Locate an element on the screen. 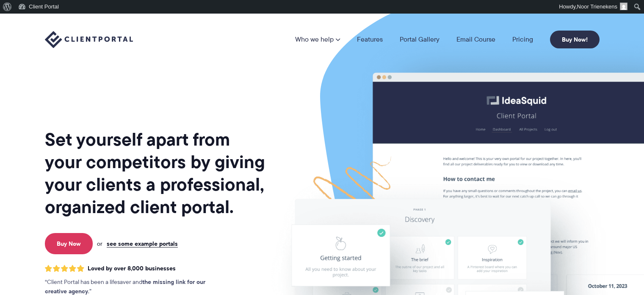 The image size is (644, 295). a: Who we help is located at coordinates (317, 40).